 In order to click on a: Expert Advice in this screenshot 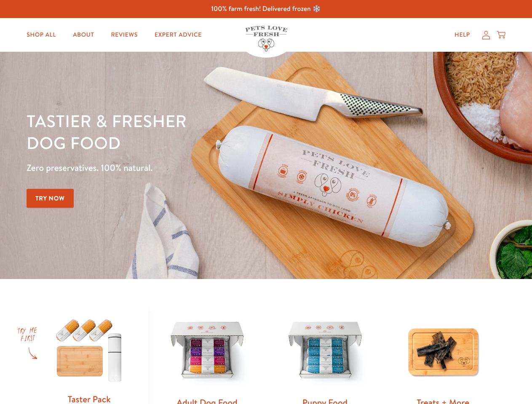, I will do `click(178, 35)`.